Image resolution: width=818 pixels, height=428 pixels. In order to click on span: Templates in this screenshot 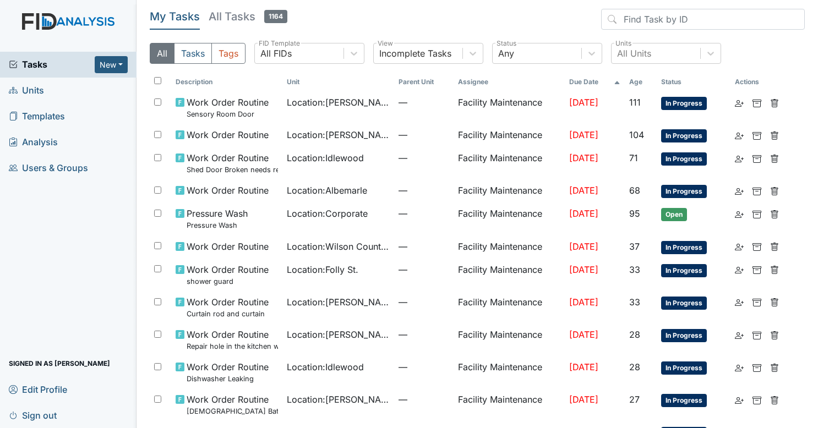, I will do `click(37, 116)`.